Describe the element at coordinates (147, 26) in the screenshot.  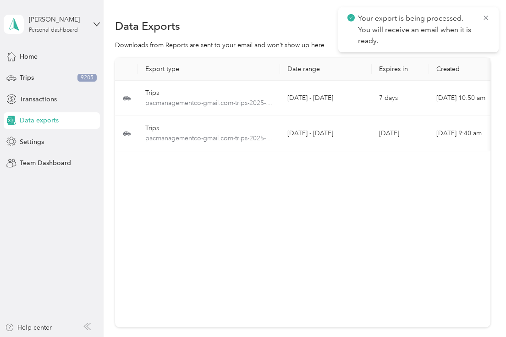
I see `h1: Data Exports` at that location.